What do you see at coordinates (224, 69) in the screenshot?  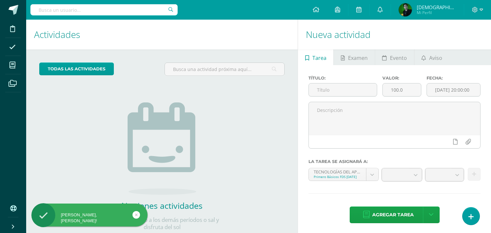 I see `input: Busca una actividad próxima aquí...` at bounding box center [224, 69].